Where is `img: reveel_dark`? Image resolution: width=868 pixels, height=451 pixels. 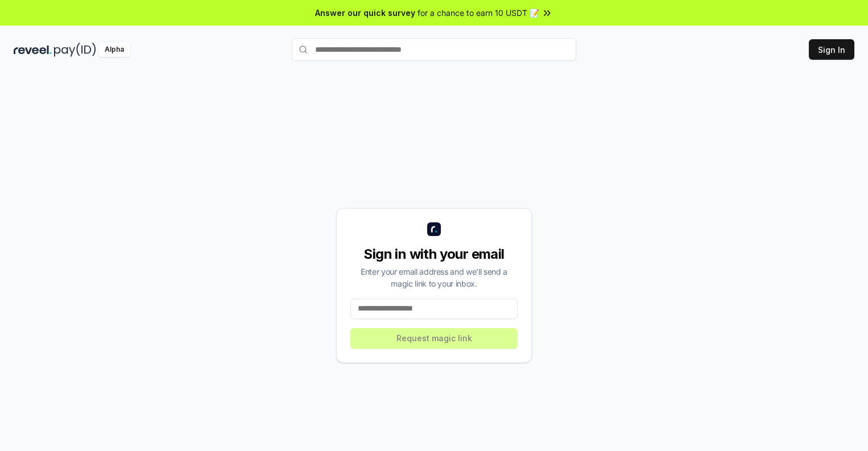 img: reveel_dark is located at coordinates (32, 49).